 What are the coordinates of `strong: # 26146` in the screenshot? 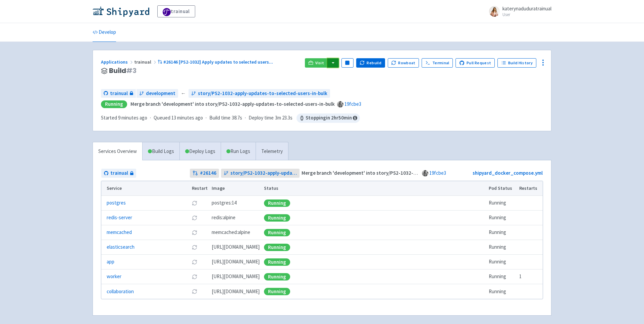 It's located at (208, 173).